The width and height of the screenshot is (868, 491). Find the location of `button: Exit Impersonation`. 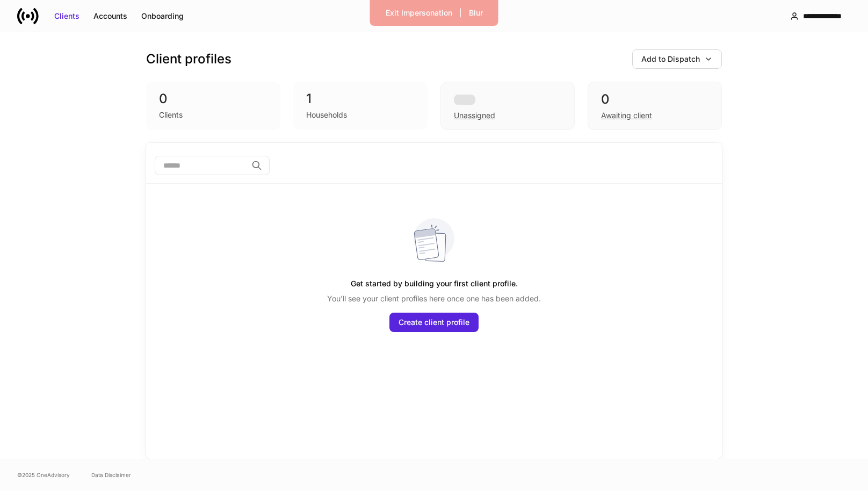

button: Exit Impersonation is located at coordinates (419, 13).